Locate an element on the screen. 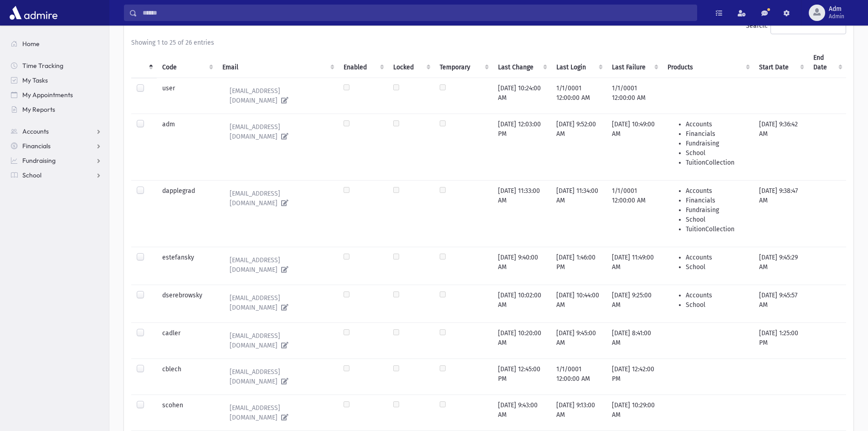 The width and height of the screenshot is (868, 431). th: Last Login : activate to sort column ascending is located at coordinates (579, 63).